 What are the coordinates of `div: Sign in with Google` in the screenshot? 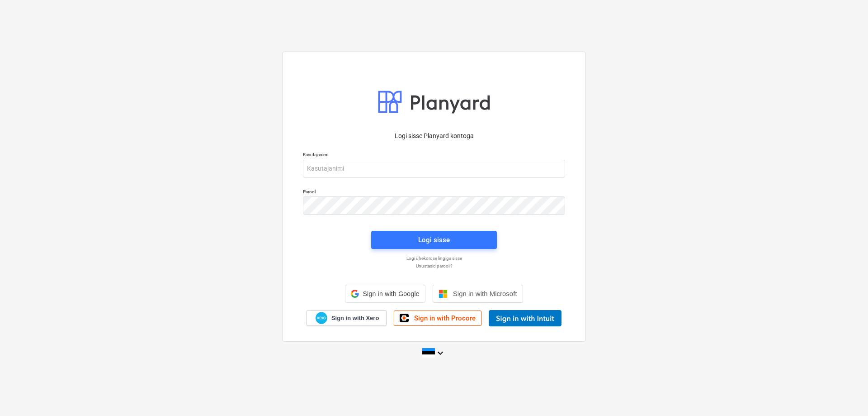 It's located at (384, 294).